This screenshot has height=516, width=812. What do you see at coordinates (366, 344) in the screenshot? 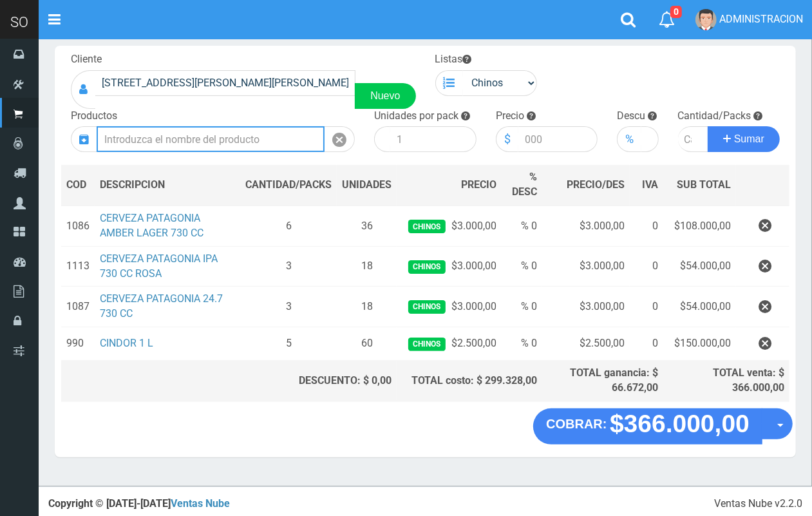
I see `td: 60` at bounding box center [366, 344].